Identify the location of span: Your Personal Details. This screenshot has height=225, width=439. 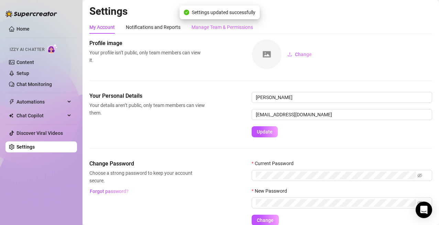
(147, 96).